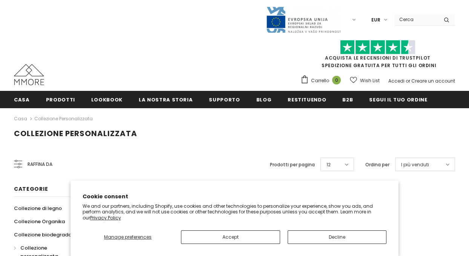 This screenshot has height=256, width=469. Describe the element at coordinates (230, 237) in the screenshot. I see `button: Accept` at that location.